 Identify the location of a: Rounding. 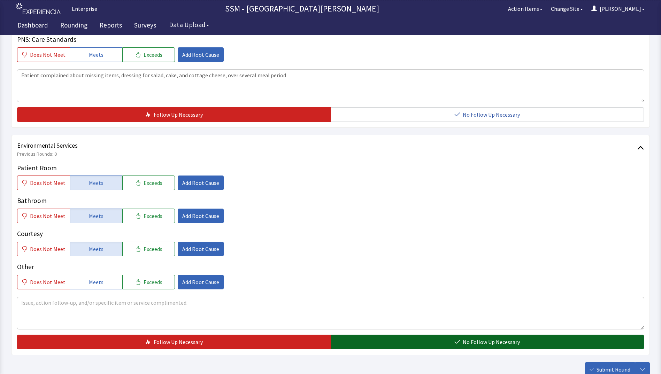
(74, 26).